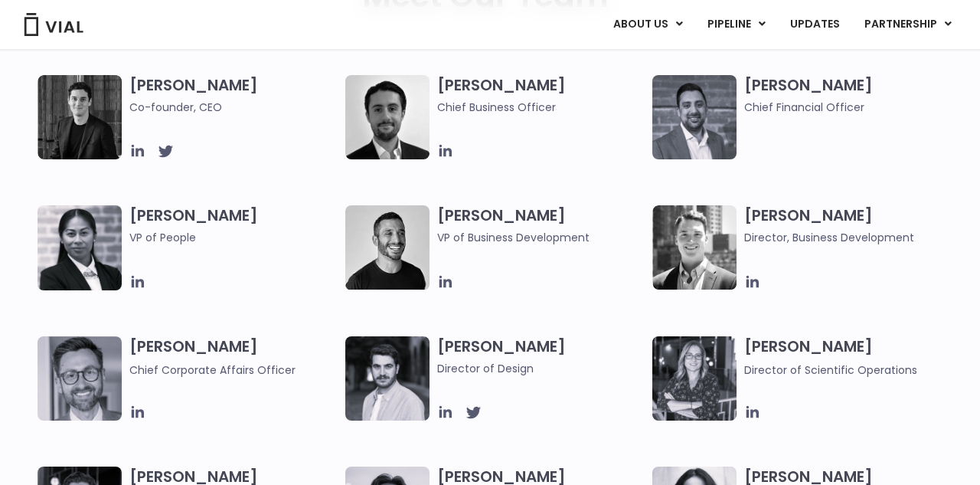  I want to click on img: A black and white photo of a man smiling., so click(387, 248).